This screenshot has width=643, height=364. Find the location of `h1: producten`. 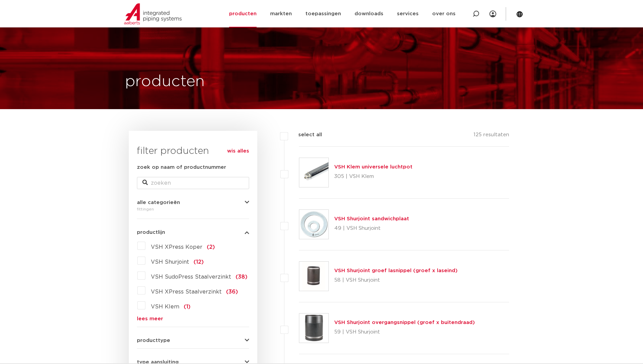

h1: producten is located at coordinates (165, 82).